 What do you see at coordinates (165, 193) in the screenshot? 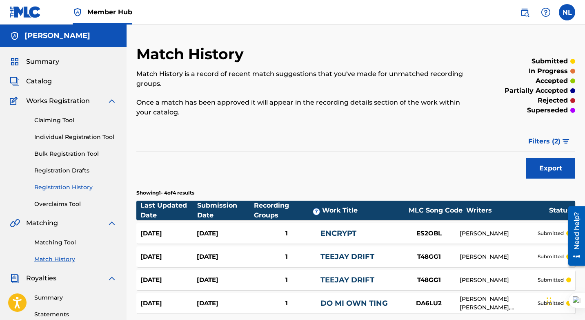
I see `p: Showing 1 - 4 of 4 results` at bounding box center [165, 193].